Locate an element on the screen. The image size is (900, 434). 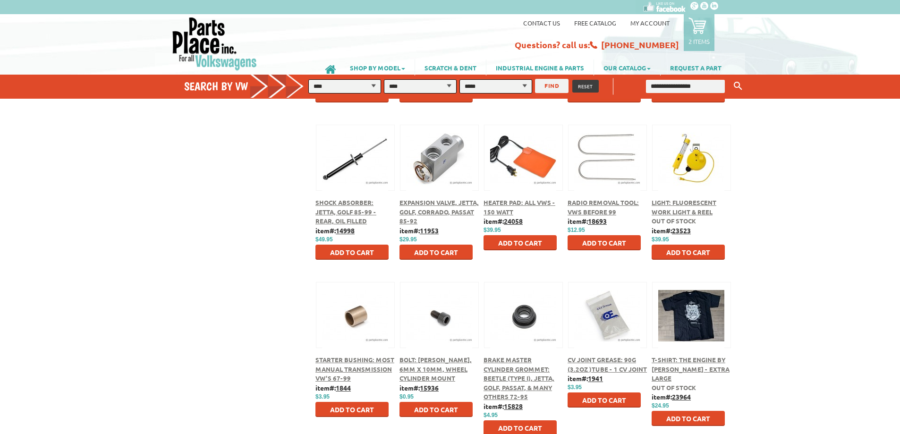
a: 2 items is located at coordinates (699, 33).